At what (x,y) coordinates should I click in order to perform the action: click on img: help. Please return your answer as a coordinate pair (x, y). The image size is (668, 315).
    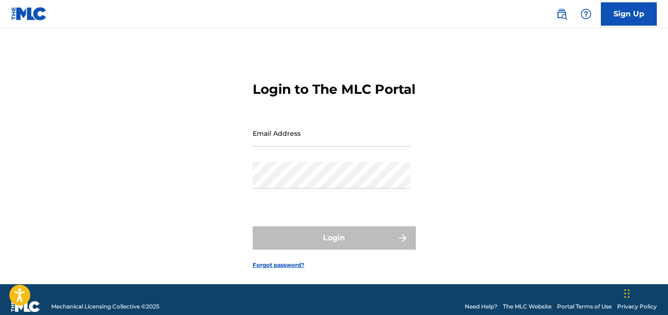
    Looking at the image, I should click on (586, 14).